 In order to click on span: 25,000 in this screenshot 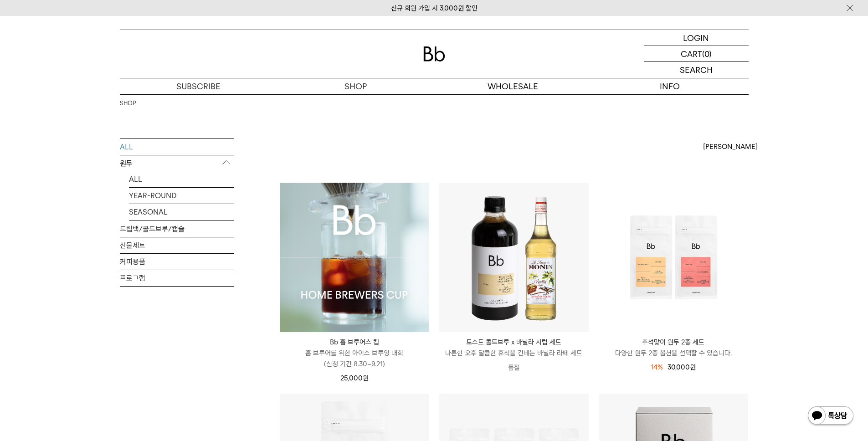, I will do `click(355, 378)`.